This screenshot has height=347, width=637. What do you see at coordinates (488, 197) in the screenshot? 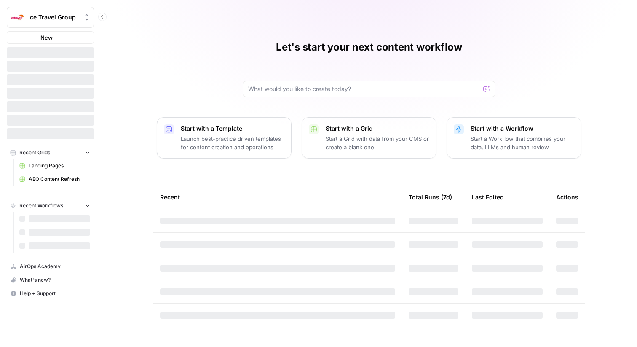
I see `div: Last Edited` at bounding box center [488, 197].